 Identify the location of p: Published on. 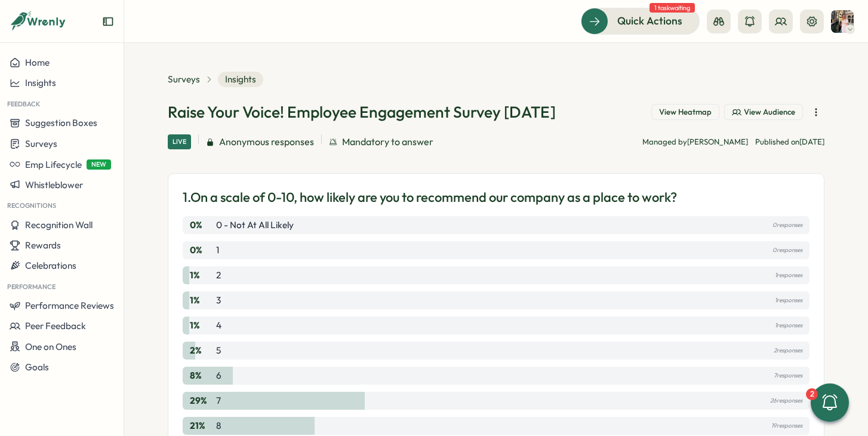
(790, 142).